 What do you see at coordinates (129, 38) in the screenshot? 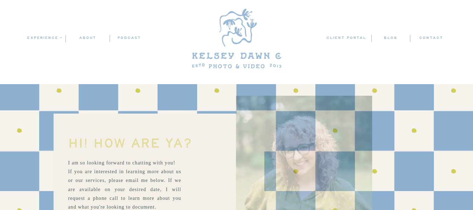
I see `nav: podcast` at bounding box center [129, 38].